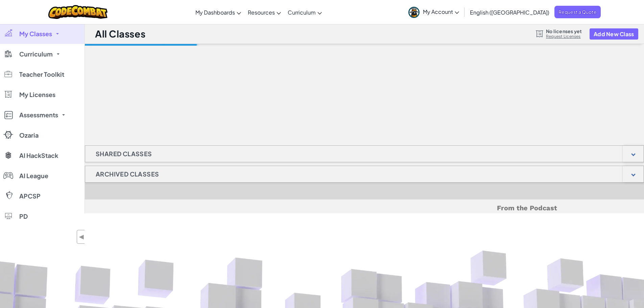  What do you see at coordinates (124, 154) in the screenshot?
I see `h1: Shared Classes` at bounding box center [124, 154].